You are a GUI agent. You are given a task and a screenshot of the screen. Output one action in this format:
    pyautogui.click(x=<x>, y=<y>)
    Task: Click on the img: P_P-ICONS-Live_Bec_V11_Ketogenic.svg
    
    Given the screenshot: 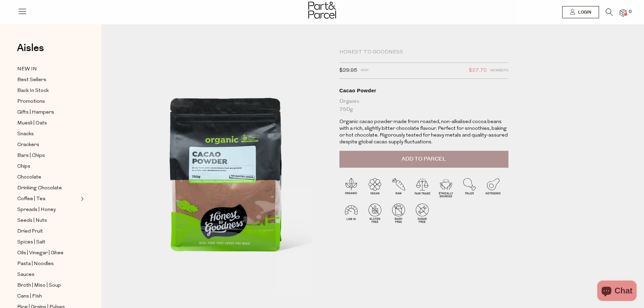 What is the action you would take?
    pyautogui.click(x=494, y=187)
    